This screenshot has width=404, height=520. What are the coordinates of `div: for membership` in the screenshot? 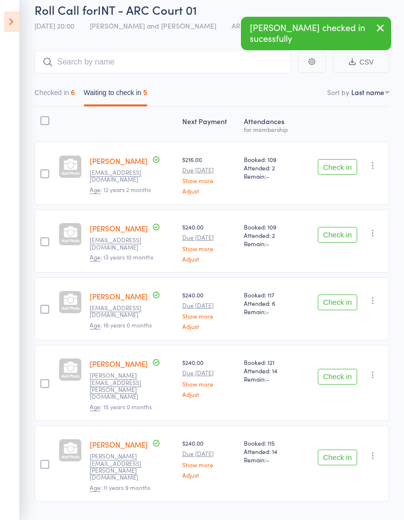 It's located at (270, 129).